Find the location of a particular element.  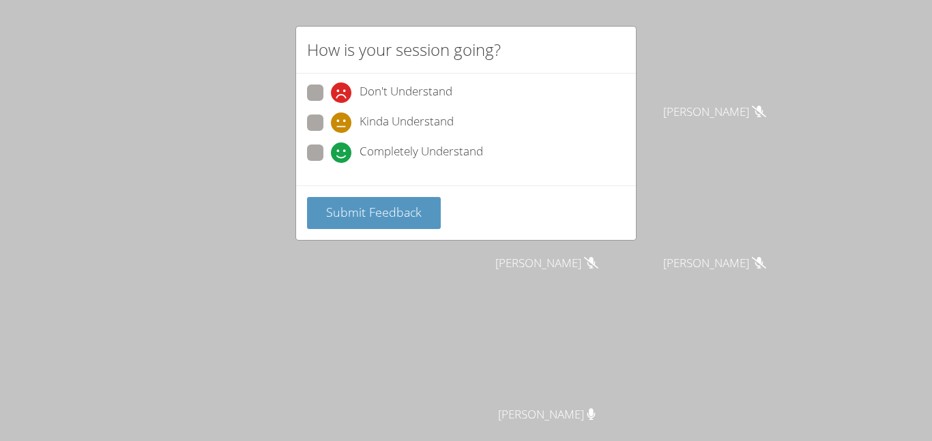

h2: How is your session going? is located at coordinates (404, 50).